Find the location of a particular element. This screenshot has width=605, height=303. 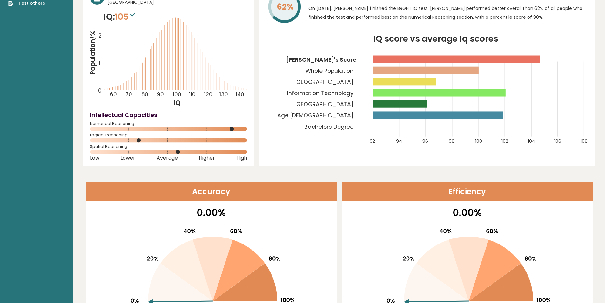

span: Low is located at coordinates (95, 158).